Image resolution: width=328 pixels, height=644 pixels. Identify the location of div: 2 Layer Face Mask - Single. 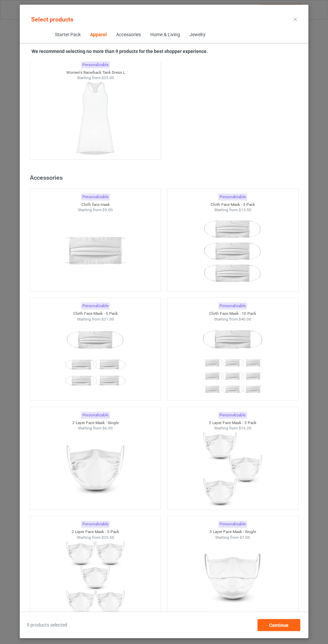
(95, 422).